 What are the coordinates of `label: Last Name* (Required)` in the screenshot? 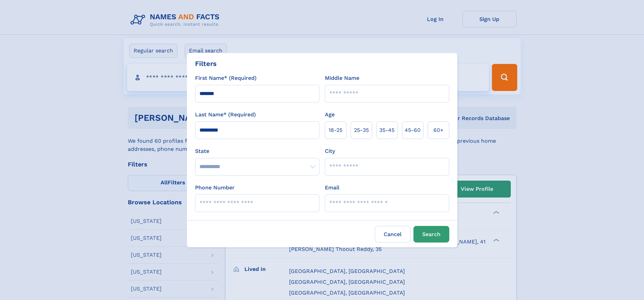 It's located at (225, 115).